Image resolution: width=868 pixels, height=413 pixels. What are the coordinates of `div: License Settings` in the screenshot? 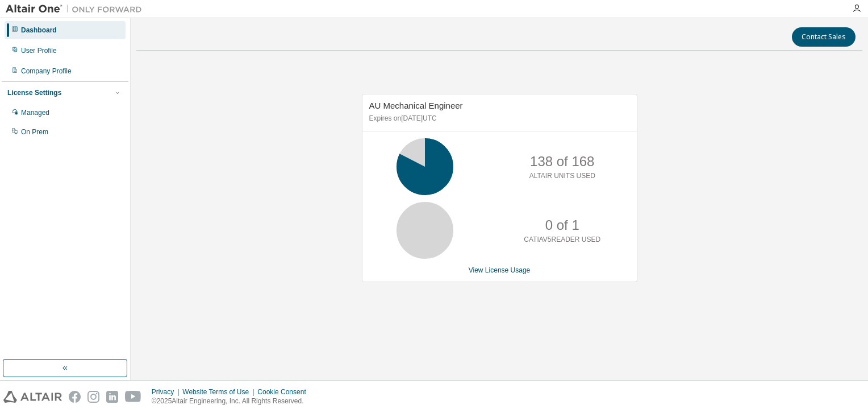 It's located at (34, 92).